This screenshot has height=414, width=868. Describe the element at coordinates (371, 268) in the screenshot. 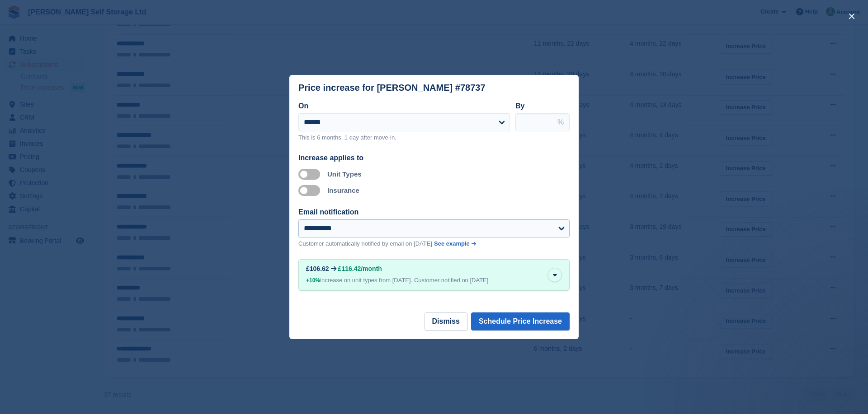

I see `span: /month` at that location.